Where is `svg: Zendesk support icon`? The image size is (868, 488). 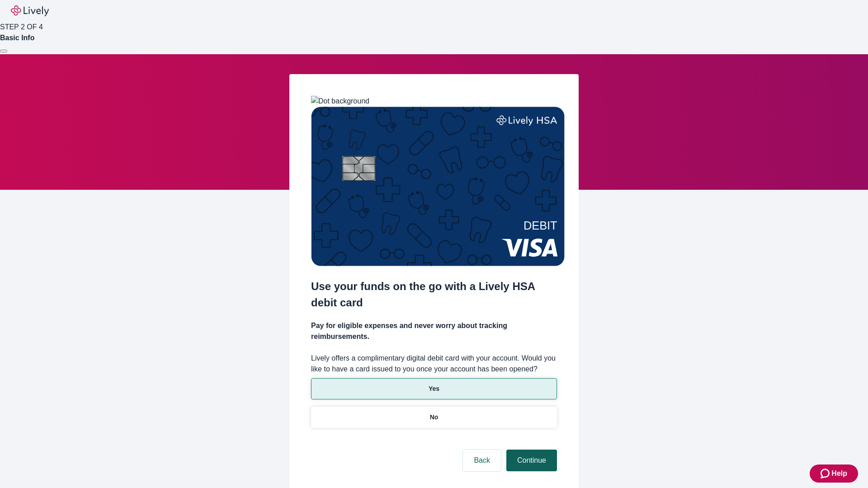
svg: Zendesk support icon is located at coordinates (826, 473).